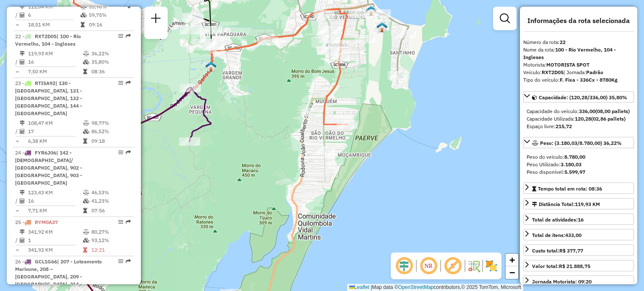  What do you see at coordinates (55, 193) in the screenshot?
I see `td: 123,43 KM` at bounding box center [55, 193].